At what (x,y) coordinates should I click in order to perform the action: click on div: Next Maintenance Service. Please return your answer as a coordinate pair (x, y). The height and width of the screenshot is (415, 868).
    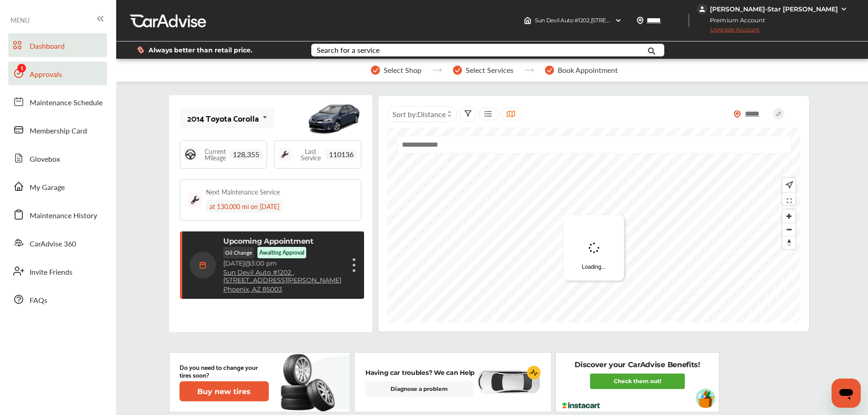
    Looking at the image, I should click on (243, 192).